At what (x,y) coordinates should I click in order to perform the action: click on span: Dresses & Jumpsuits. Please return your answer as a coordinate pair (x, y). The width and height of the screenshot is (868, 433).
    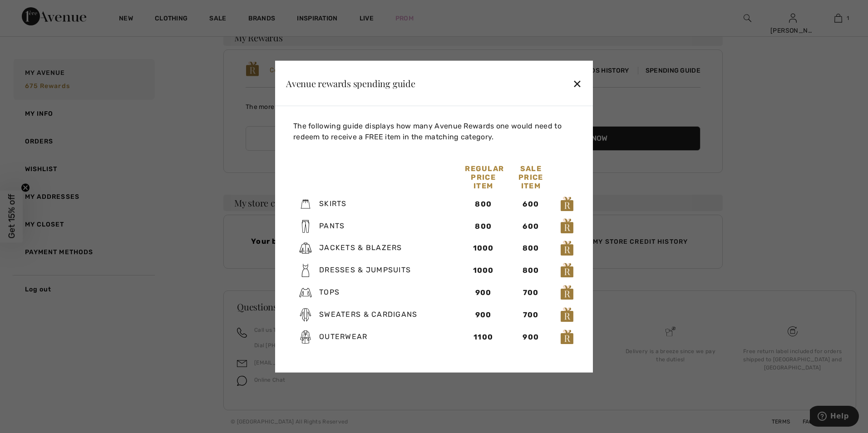
    Looking at the image, I should click on (364, 270).